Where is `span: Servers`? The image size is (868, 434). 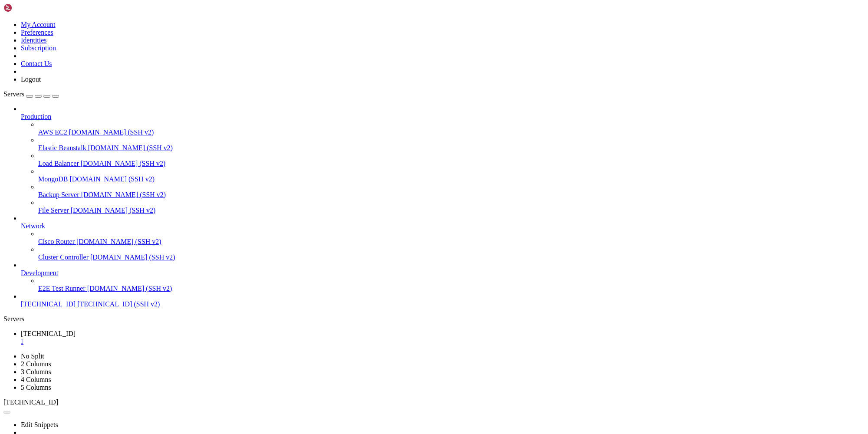
span: Servers is located at coordinates (14, 93).